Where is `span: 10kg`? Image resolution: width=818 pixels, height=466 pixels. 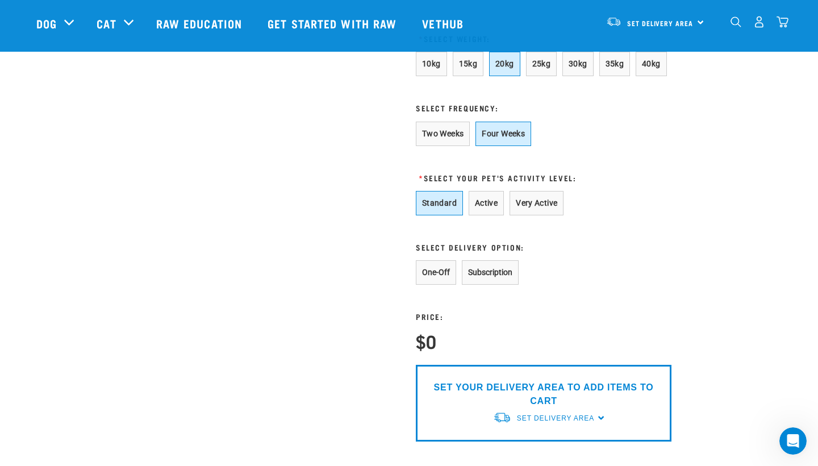
span: 10kg is located at coordinates (431, 64).